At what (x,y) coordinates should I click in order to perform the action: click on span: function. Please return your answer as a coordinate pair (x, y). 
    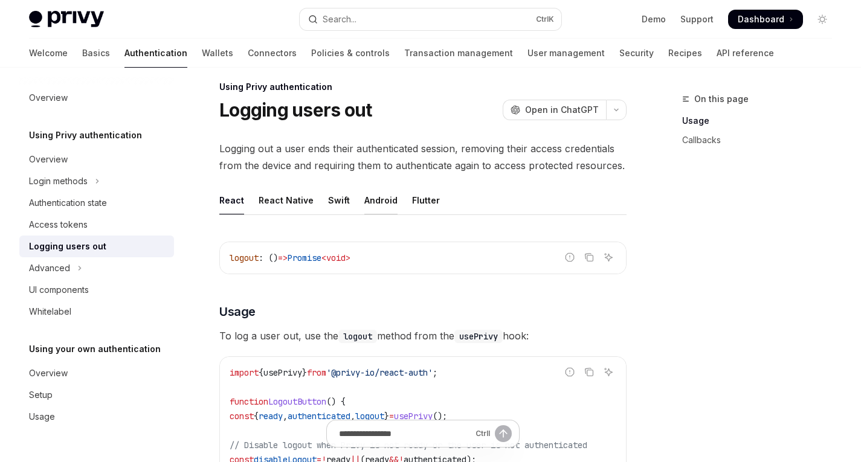
    Looking at the image, I should click on (249, 402).